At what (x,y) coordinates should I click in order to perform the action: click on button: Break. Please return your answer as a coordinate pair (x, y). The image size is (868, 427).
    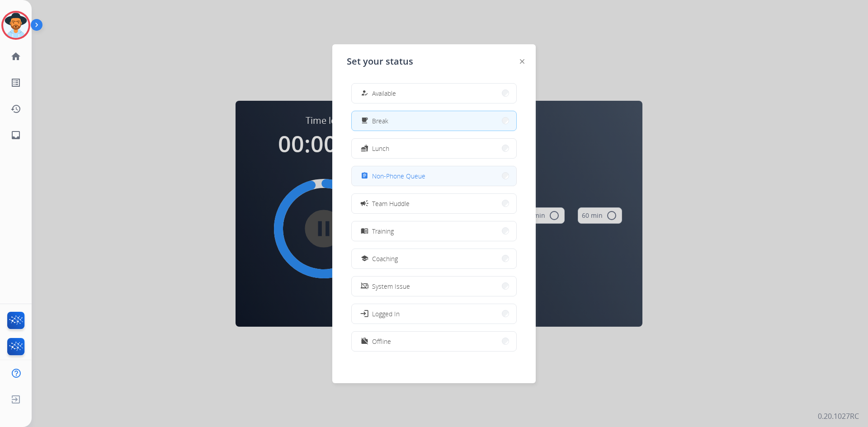
    Looking at the image, I should click on (434, 121).